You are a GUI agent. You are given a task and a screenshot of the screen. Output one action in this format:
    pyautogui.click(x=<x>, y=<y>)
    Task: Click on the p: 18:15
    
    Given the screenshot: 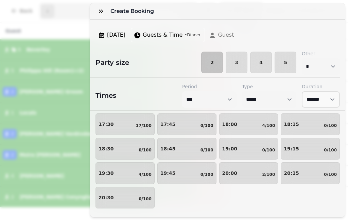 What is the action you would take?
    pyautogui.click(x=291, y=124)
    